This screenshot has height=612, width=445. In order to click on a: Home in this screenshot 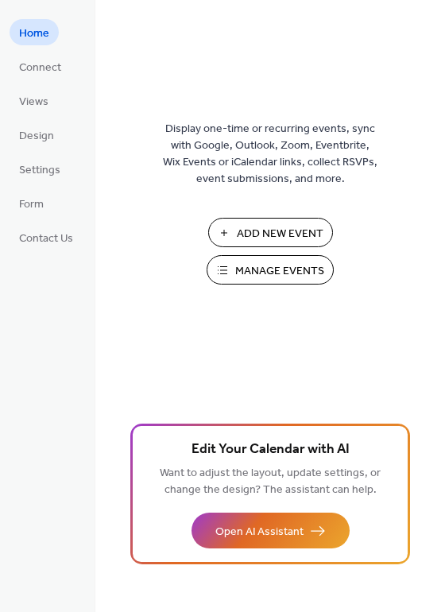, I will do `click(34, 32)`.